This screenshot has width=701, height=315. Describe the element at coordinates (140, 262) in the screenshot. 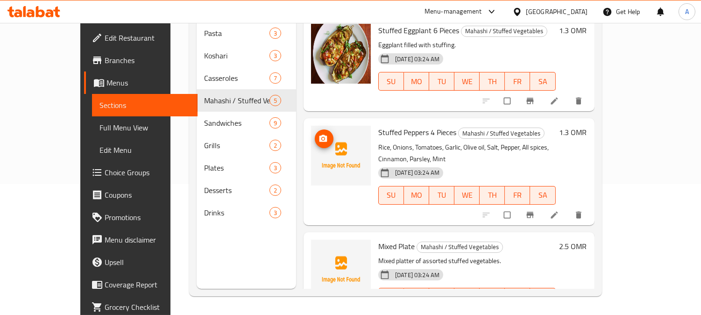

I see `a: Upsell` at that location.